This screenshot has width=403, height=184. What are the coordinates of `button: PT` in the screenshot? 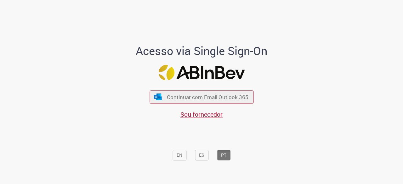 It's located at (223, 155).